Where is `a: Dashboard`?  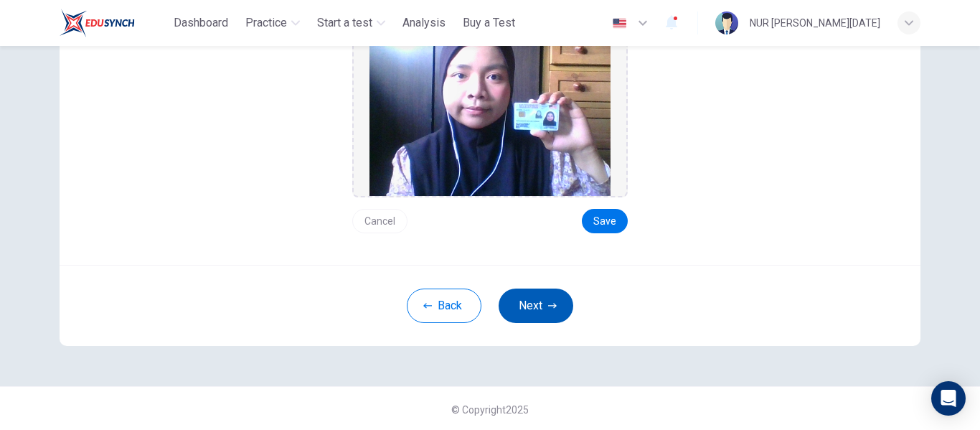
a: Dashboard is located at coordinates (201, 23).